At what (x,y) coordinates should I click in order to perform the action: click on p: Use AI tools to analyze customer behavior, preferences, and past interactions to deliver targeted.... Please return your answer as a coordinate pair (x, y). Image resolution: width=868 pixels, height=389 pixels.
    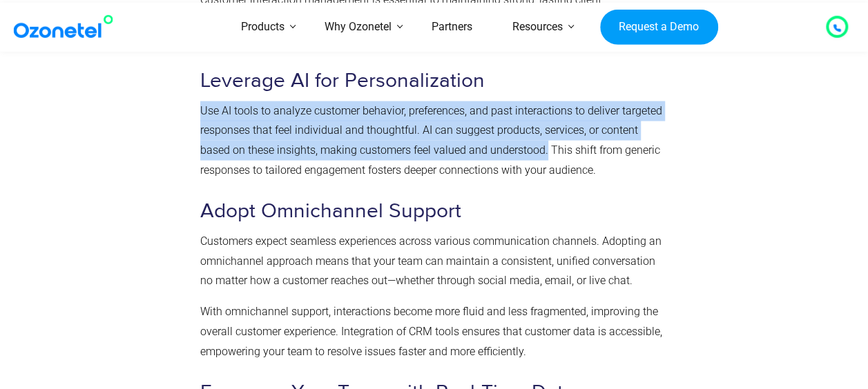
    Looking at the image, I should click on (431, 140).